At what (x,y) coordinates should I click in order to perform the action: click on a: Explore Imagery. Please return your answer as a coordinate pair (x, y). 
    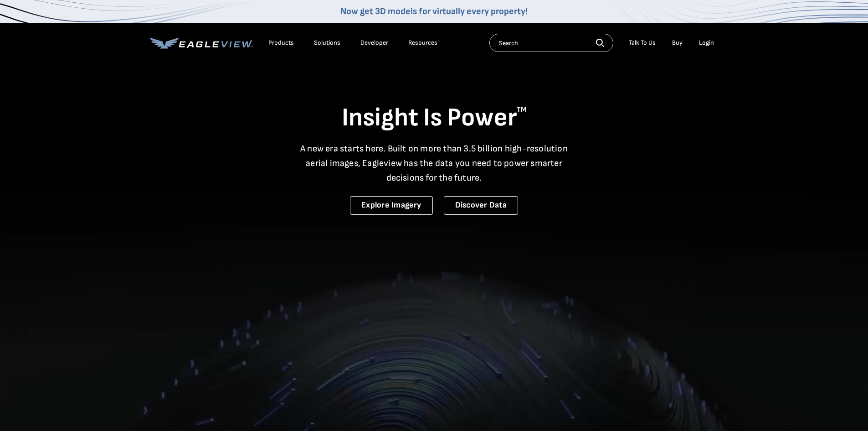
    Looking at the image, I should click on (392, 205).